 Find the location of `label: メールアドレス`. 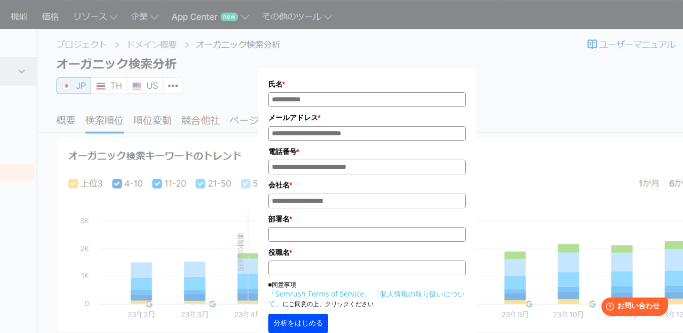

label: メールアドレス is located at coordinates (367, 117).